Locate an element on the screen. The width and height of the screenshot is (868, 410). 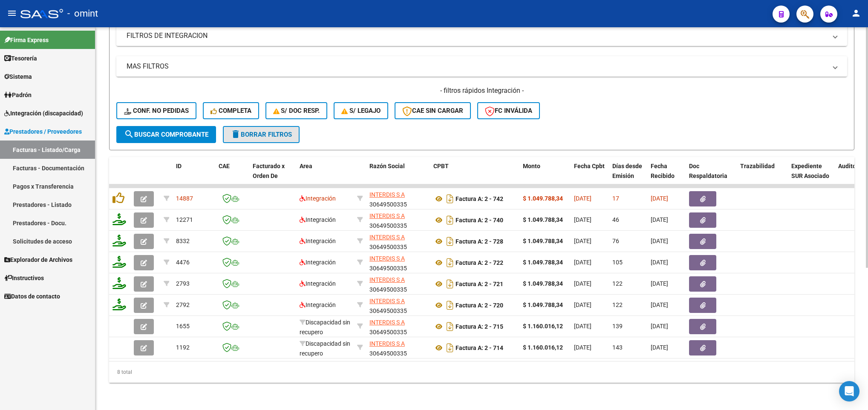
strong: Factura A: 2 - 714 is located at coordinates (479, 348).